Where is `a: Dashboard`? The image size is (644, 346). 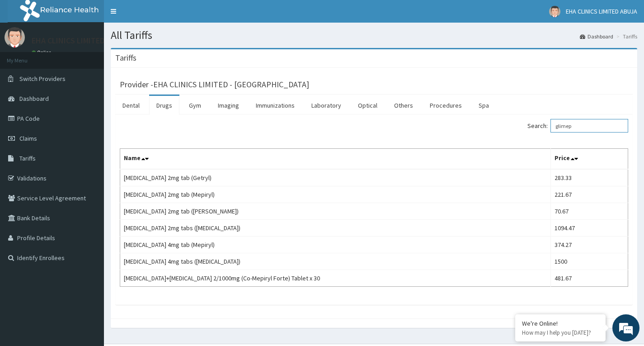
a: Dashboard is located at coordinates (597, 36).